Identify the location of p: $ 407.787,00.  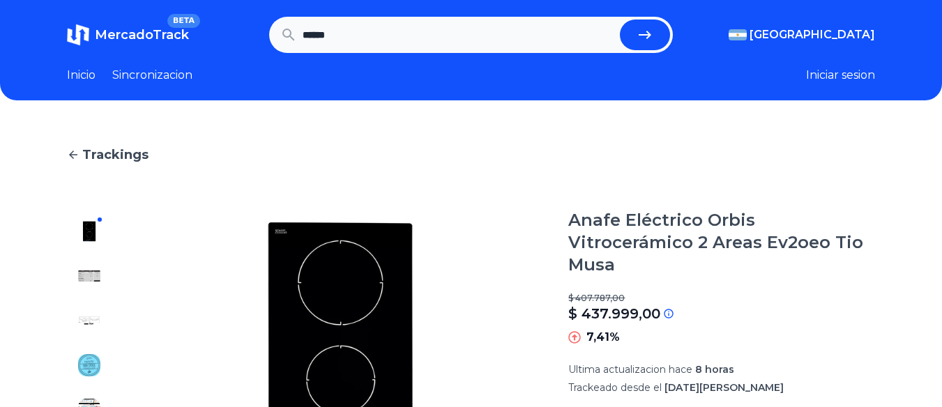
(722, 299).